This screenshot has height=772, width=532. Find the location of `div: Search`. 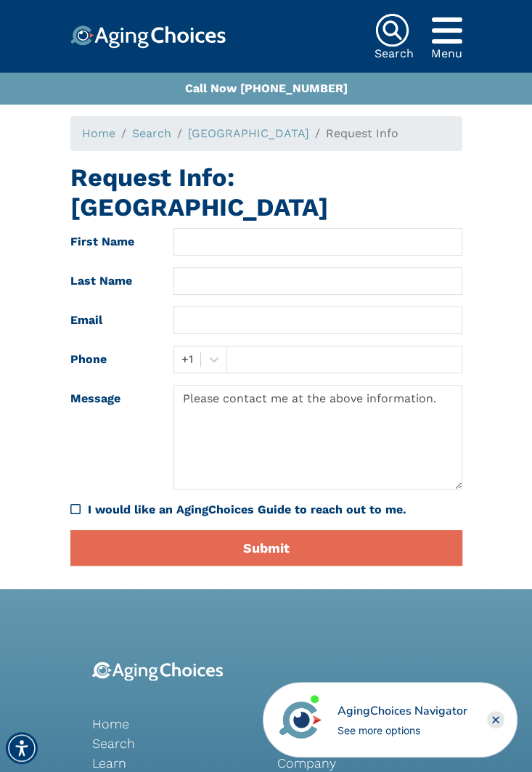

div: Search is located at coordinates (395, 54).